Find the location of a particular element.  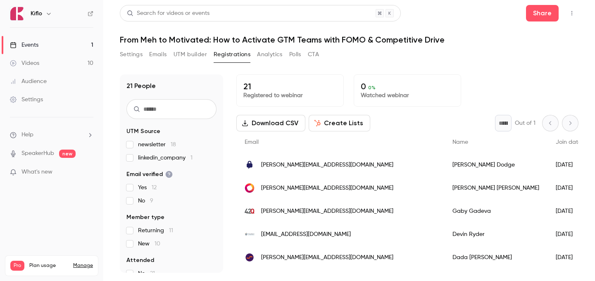

span: 11 is located at coordinates (171, 231).